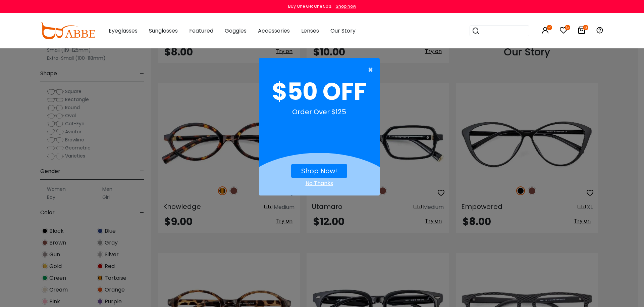  I want to click on a: 5, so click(564, 31).